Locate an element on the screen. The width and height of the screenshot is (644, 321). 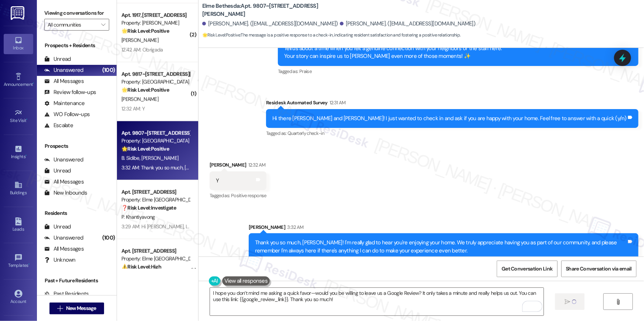
span: Quarterly check-in is located at coordinates (305, 133).